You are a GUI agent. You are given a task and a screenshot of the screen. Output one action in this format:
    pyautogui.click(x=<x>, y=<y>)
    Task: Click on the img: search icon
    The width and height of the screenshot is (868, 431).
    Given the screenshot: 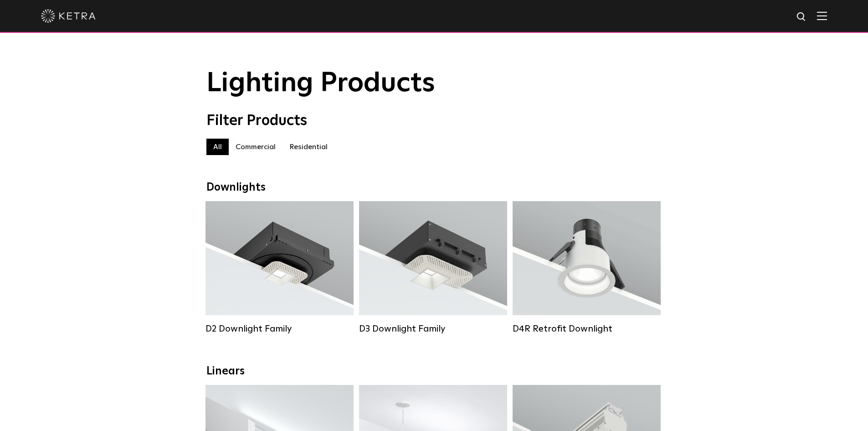 What is the action you would take?
    pyautogui.click(x=801, y=17)
    